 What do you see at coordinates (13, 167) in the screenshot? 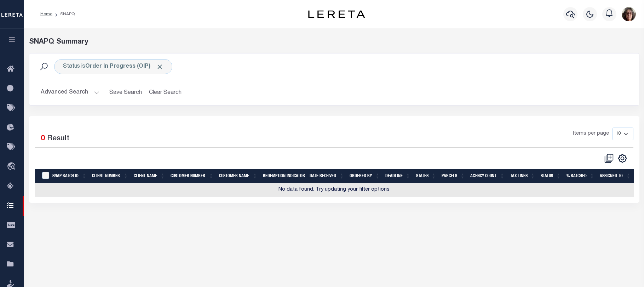
I see `i: travel_explore` at bounding box center [13, 167].